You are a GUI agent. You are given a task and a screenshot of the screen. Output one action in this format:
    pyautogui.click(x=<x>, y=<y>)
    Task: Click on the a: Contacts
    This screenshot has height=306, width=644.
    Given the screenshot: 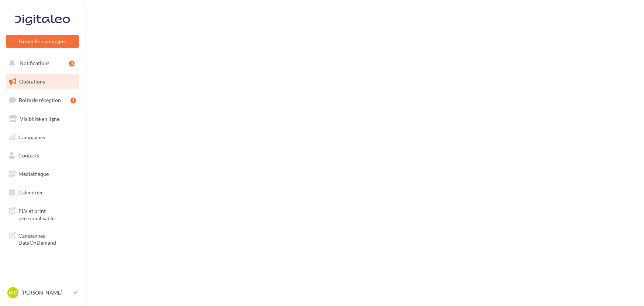 What is the action you would take?
    pyautogui.click(x=42, y=156)
    